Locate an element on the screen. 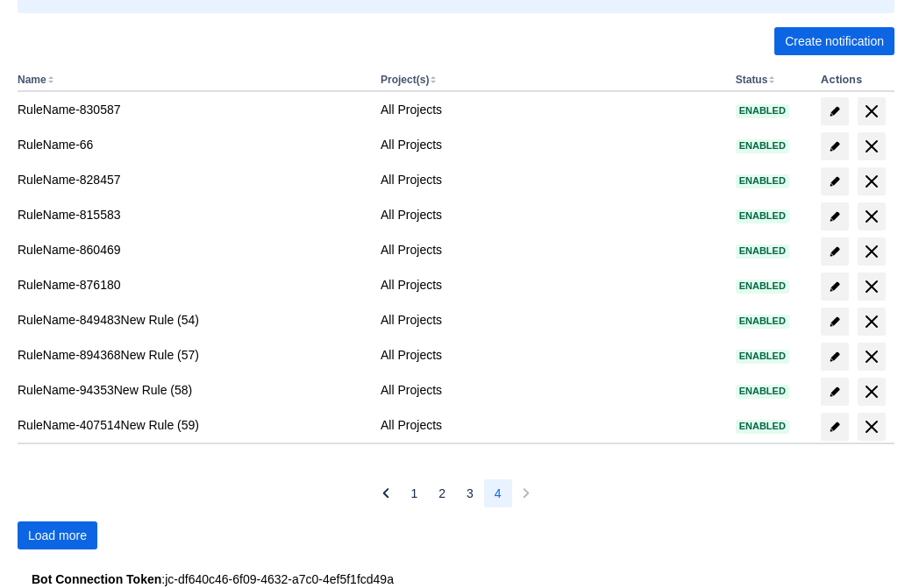  div: : jc-df640c46-6f09-4632-a7c0-4ef5f1fcd49a is located at coordinates (456, 579).